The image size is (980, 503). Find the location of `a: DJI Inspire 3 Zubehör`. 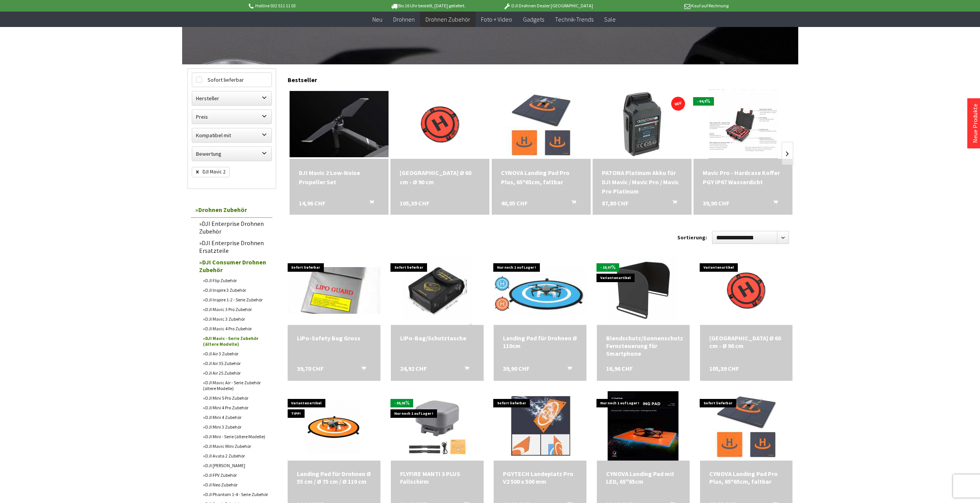

a: DJI Inspire 3 Zubehör is located at coordinates (236, 290).